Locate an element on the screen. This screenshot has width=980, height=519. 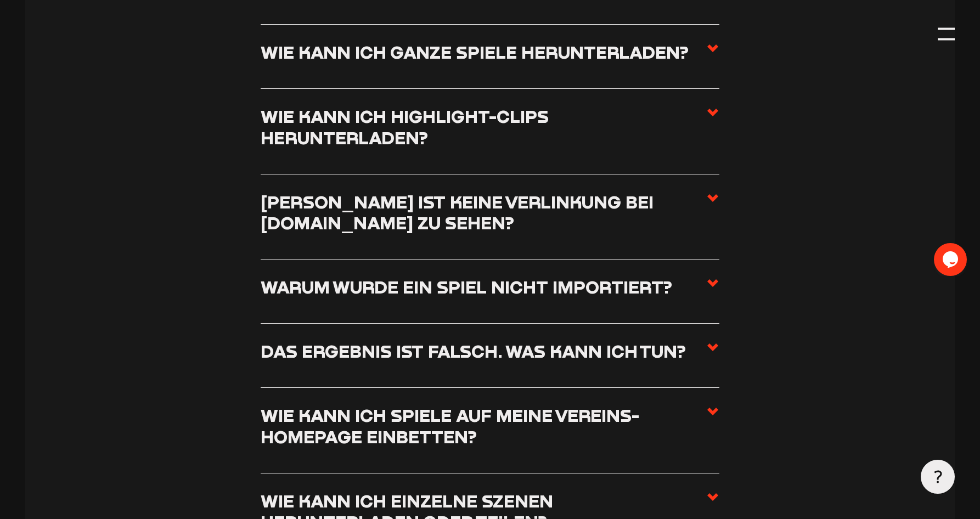
h3: Wie kann ich ganze Spiele herunterladen? is located at coordinates (475, 52).